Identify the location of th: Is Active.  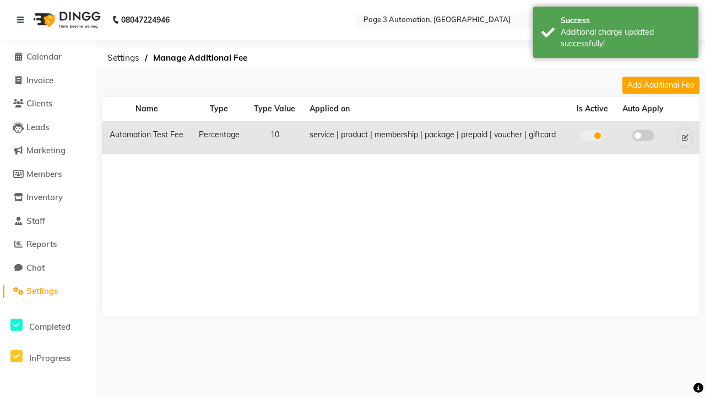
(592, 109).